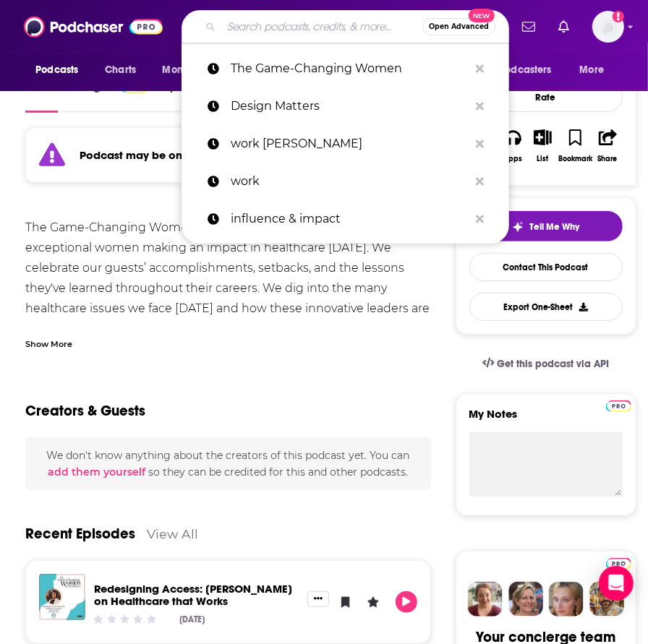  Describe the element at coordinates (120, 70) in the screenshot. I see `a: Charts` at that location.